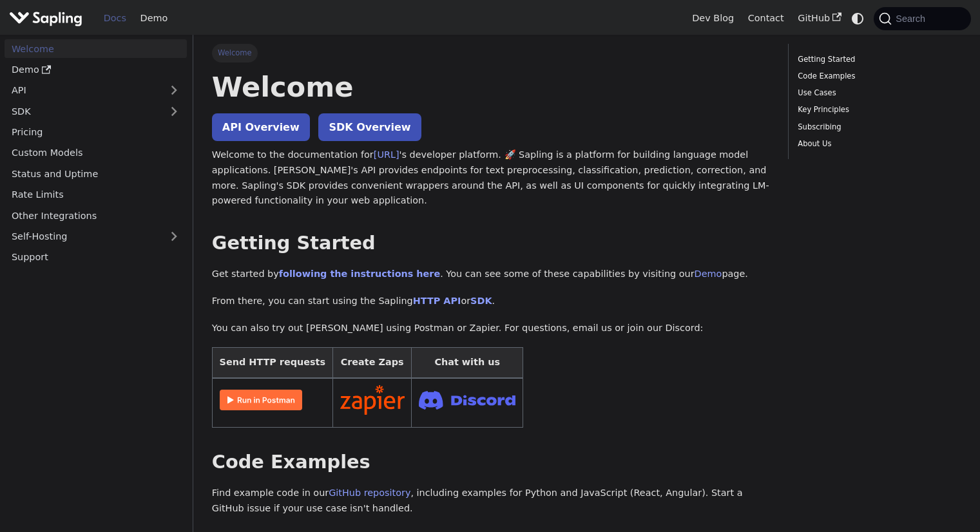 This screenshot has height=532, width=980. Describe the element at coordinates (877, 110) in the screenshot. I see `a: Key Principles` at that location.